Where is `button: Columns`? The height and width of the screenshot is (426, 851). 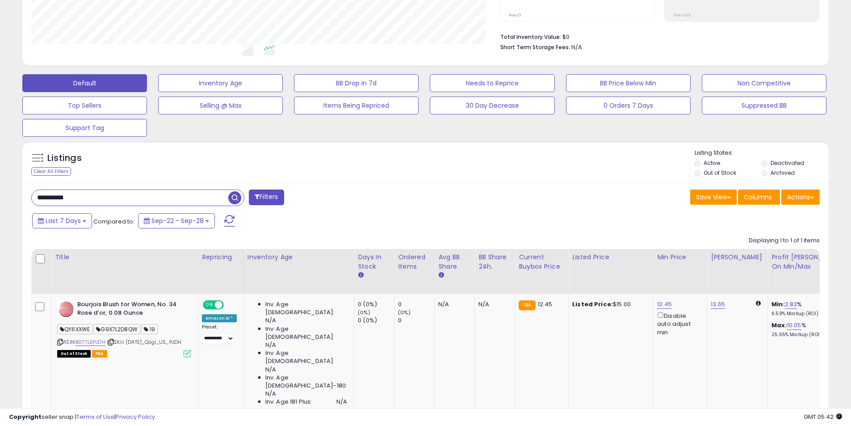
button: Columns is located at coordinates (759, 197).